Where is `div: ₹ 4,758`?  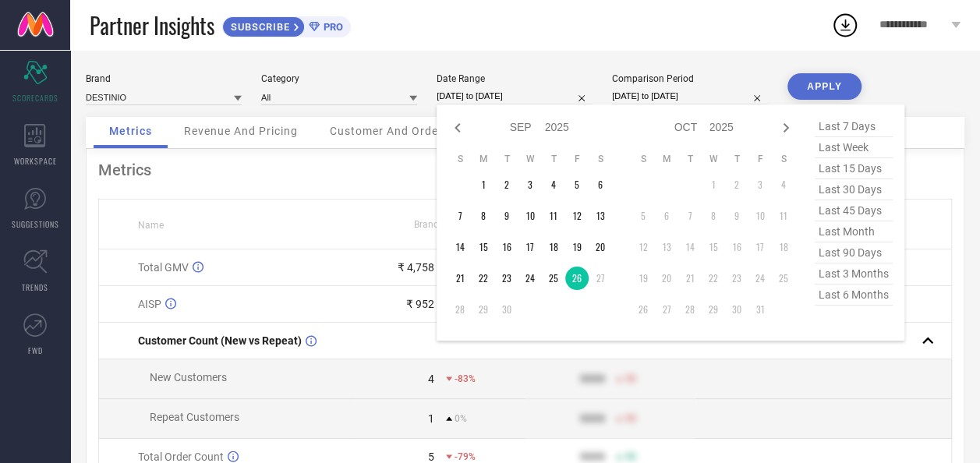 div: ₹ 4,758 is located at coordinates (416, 267).